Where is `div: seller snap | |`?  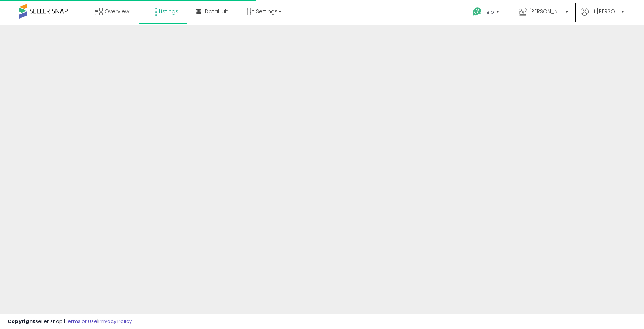
div: seller snap | | is located at coordinates (70, 322).